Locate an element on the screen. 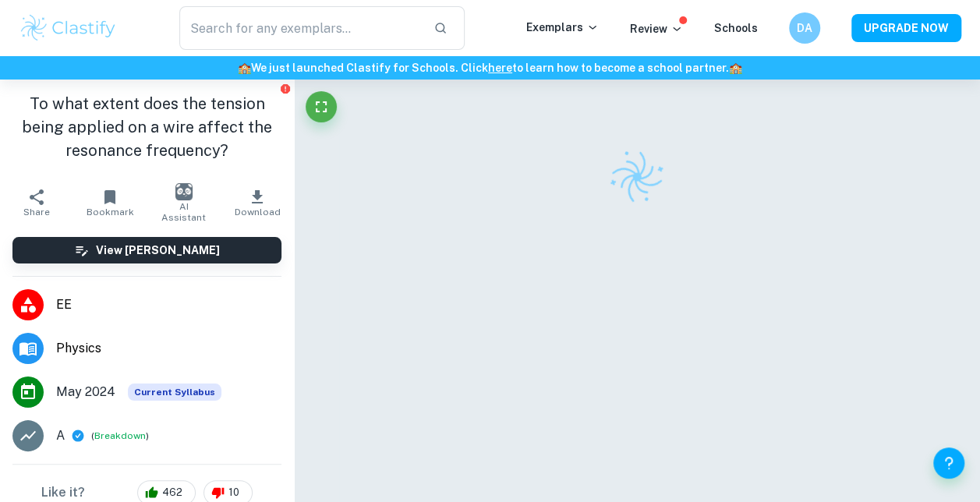 This screenshot has height=502, width=980. a: Clastify logo is located at coordinates (68, 28).